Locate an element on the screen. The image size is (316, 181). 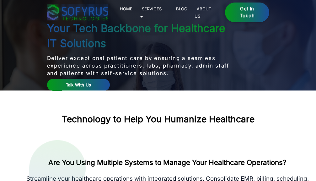
a: Talk With Us is located at coordinates (78, 85).